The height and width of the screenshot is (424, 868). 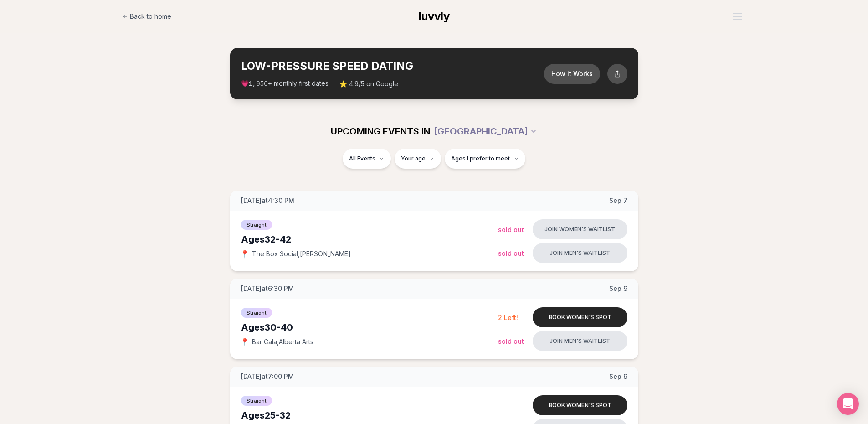 I want to click on button: Ages I prefer to meet, so click(x=485, y=158).